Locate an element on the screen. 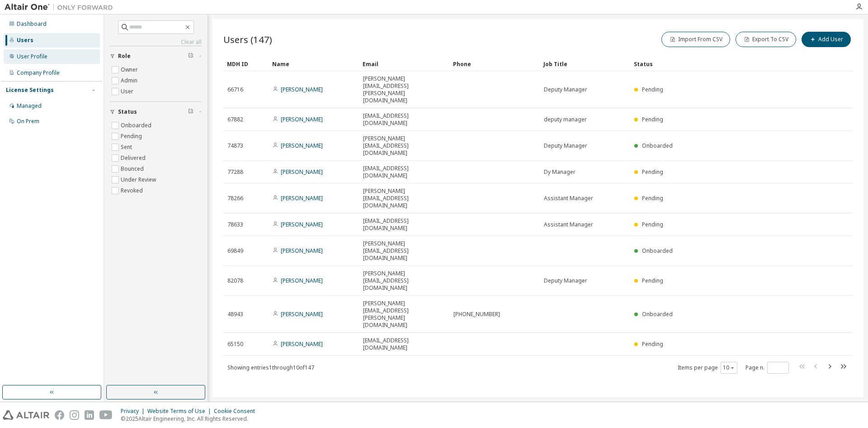  label: Under Review is located at coordinates (139, 179).